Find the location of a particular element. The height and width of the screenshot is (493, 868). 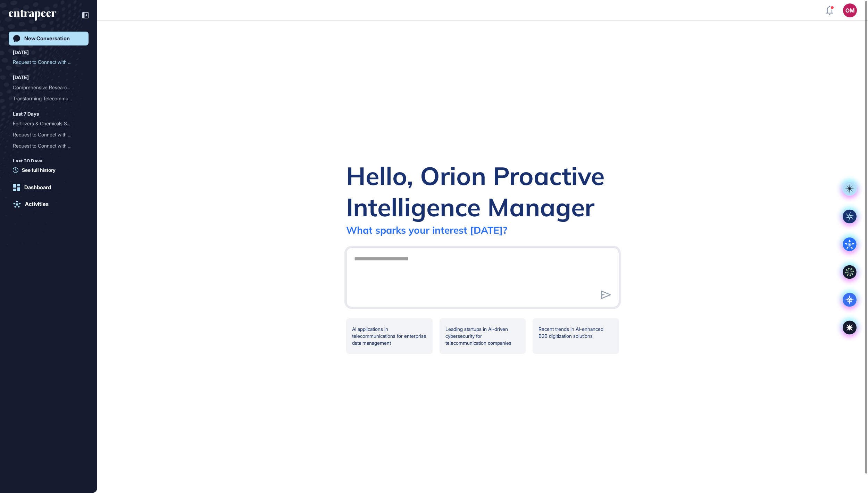

div: New Conversation is located at coordinates (47, 39).